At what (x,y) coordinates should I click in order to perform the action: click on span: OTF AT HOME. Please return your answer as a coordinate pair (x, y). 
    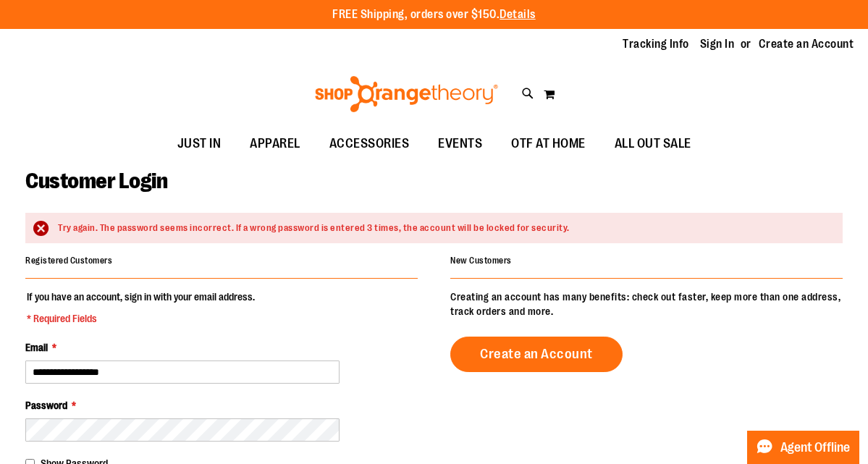
    Looking at the image, I should click on (548, 144).